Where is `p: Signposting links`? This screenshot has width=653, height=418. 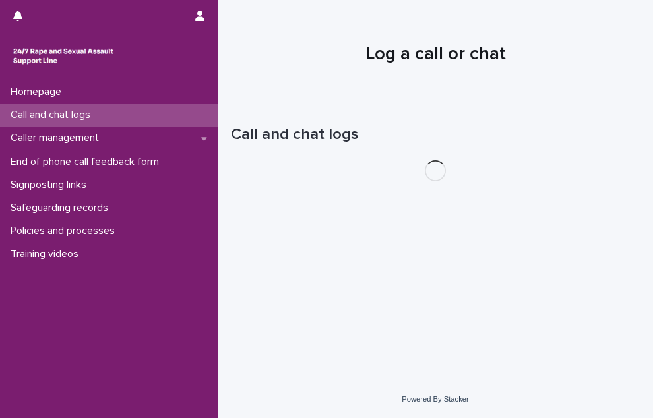
p: Signposting links is located at coordinates (51, 185).